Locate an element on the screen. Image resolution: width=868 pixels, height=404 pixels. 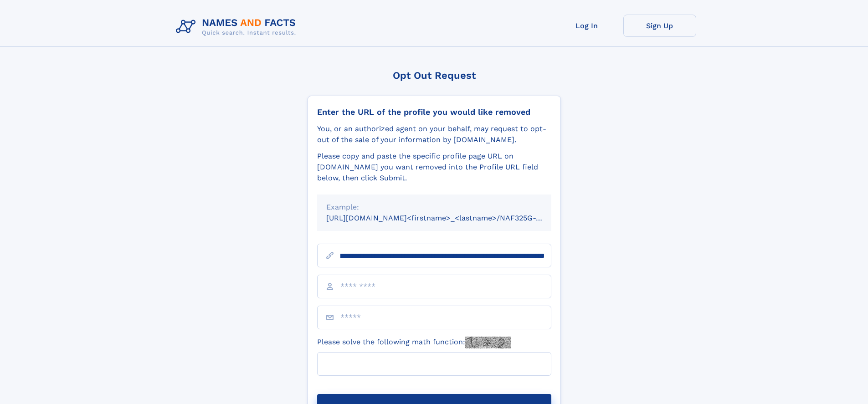
div: You, or an authorized agent on your behalf, may request to opt-out of the sale of your informatio... is located at coordinates (434, 134).